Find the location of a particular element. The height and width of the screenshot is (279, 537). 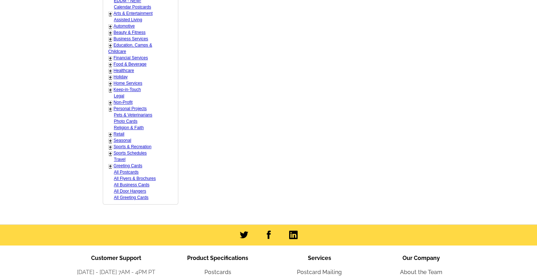

a: All Door Hangers is located at coordinates (130, 191).